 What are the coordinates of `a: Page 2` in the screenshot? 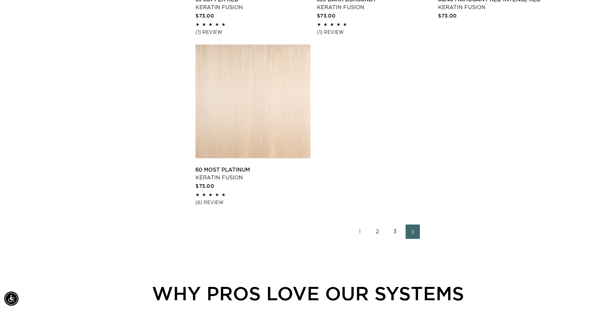 It's located at (378, 232).